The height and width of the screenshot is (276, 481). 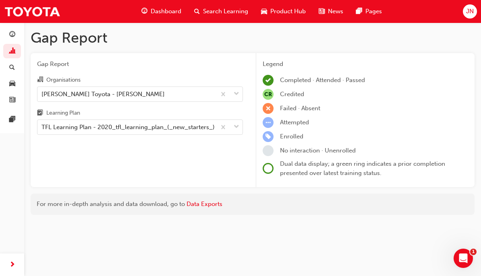 What do you see at coordinates (295, 123) in the screenshot?
I see `span: Attempted` at bounding box center [295, 123].